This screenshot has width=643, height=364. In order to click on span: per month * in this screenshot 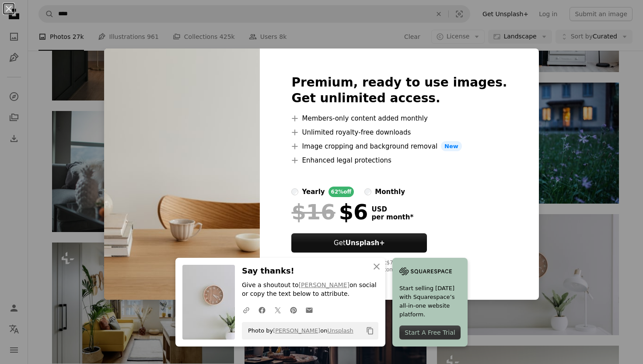, I will do `click(392, 217)`.